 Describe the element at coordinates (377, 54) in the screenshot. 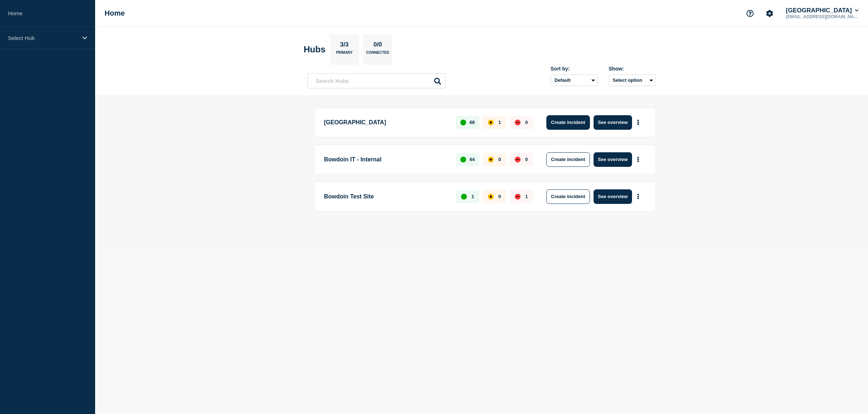

I see `p: Connected` at that location.